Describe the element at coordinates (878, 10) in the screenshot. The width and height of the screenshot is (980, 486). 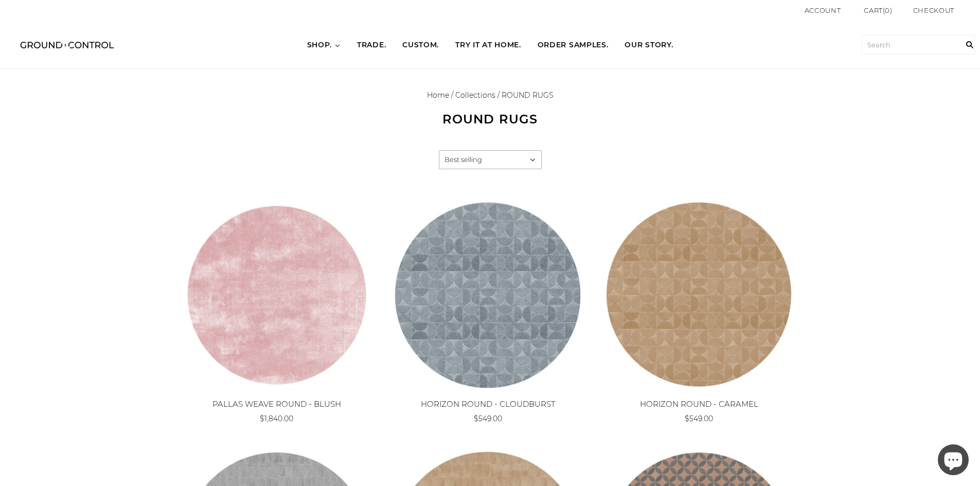
I see `a: Cart(0)` at that location.